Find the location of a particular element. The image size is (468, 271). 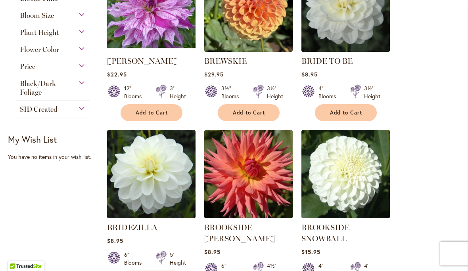

div: 4" Blooms is located at coordinates (330, 92).